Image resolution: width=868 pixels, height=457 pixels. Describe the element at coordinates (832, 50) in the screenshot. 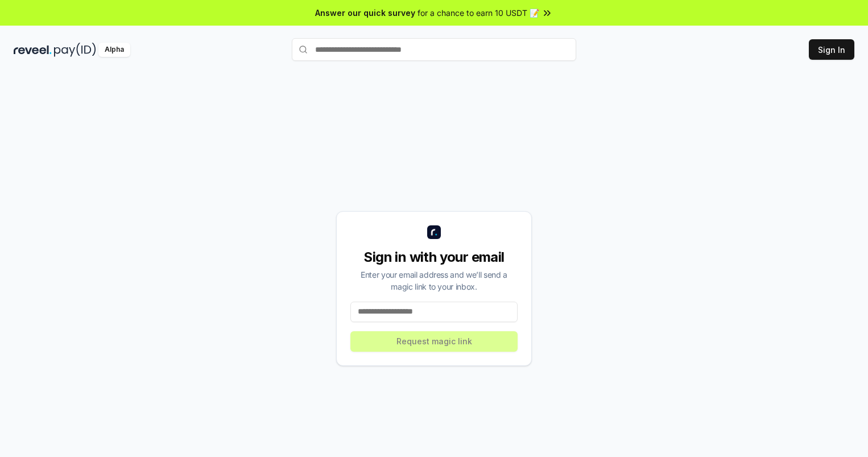

I see `button: Sign In` at that location.